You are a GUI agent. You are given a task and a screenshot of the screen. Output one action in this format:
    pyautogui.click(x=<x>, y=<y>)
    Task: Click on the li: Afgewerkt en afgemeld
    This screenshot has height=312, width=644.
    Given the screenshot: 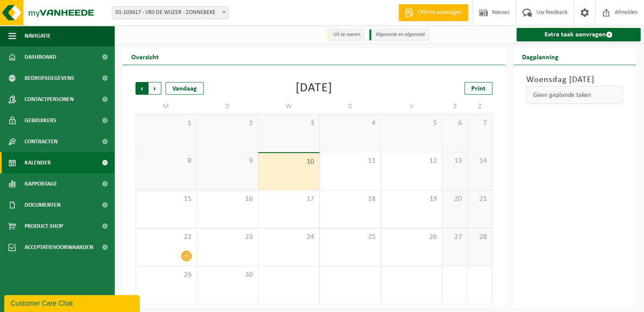 What is the action you would take?
    pyautogui.click(x=399, y=35)
    